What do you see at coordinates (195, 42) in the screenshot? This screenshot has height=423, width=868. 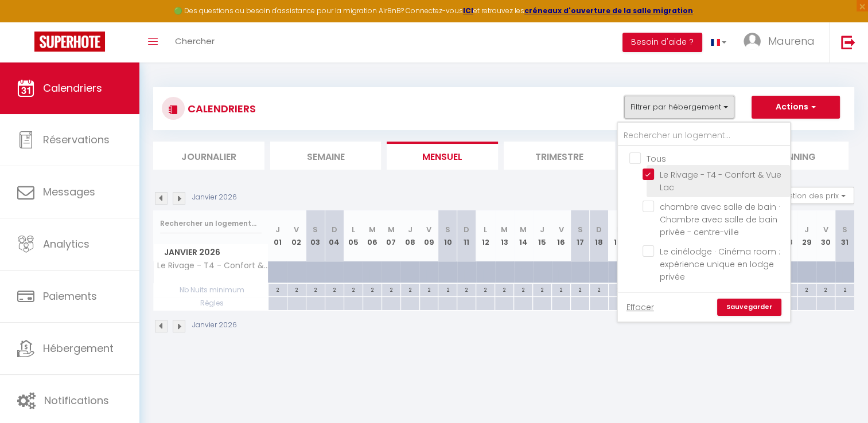 I see `a: Chercher` at bounding box center [195, 42].